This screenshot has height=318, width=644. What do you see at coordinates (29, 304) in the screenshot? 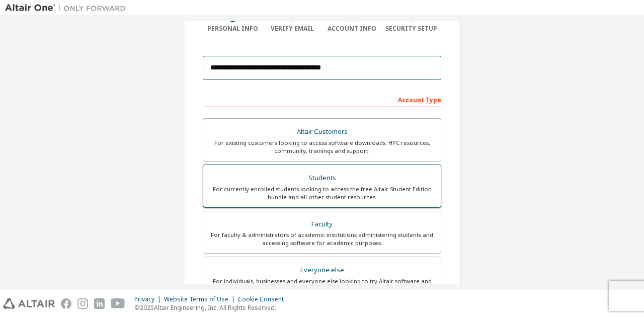
I see `img: altair_logo.svg` at bounding box center [29, 304].